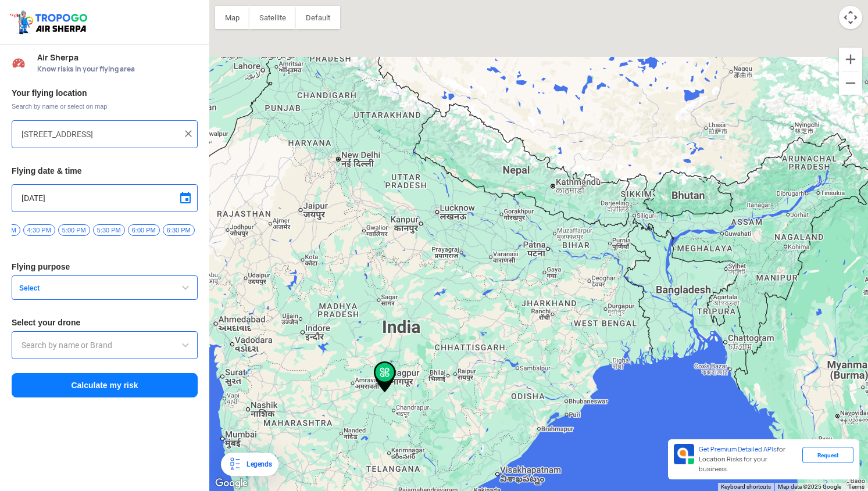  I want to click on img: Legends, so click(235, 464).